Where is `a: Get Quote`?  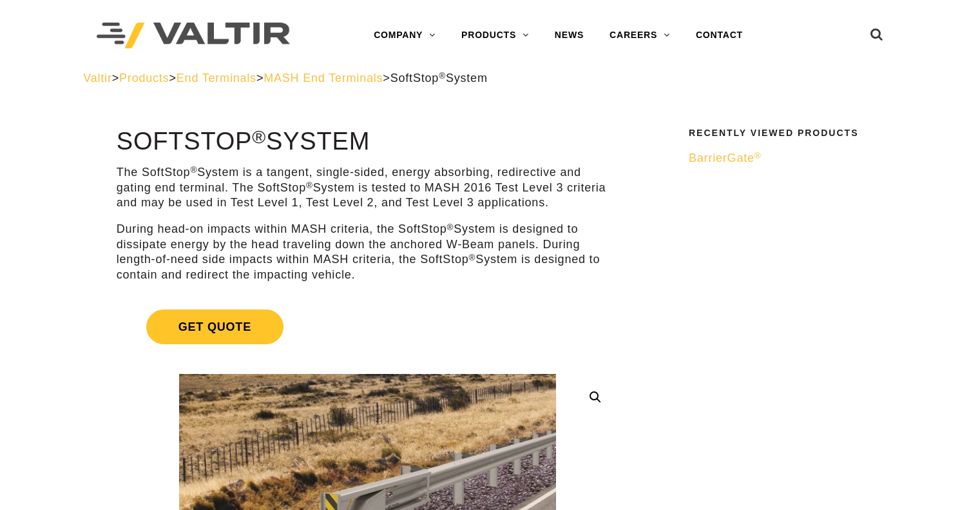
a: Get Quote is located at coordinates (367, 327).